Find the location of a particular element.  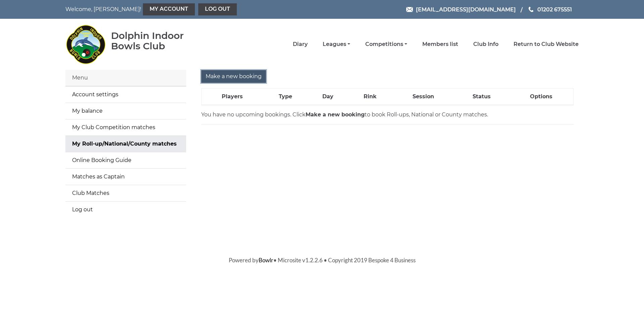

input: Make a new booking is located at coordinates (233, 76).